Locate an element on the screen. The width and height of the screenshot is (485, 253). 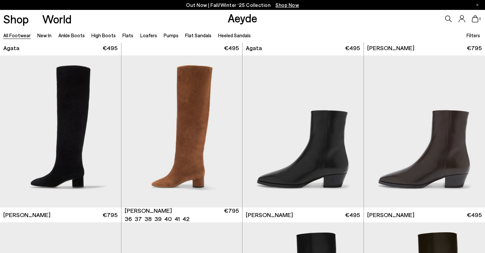
a: All Footwear is located at coordinates (17, 35).